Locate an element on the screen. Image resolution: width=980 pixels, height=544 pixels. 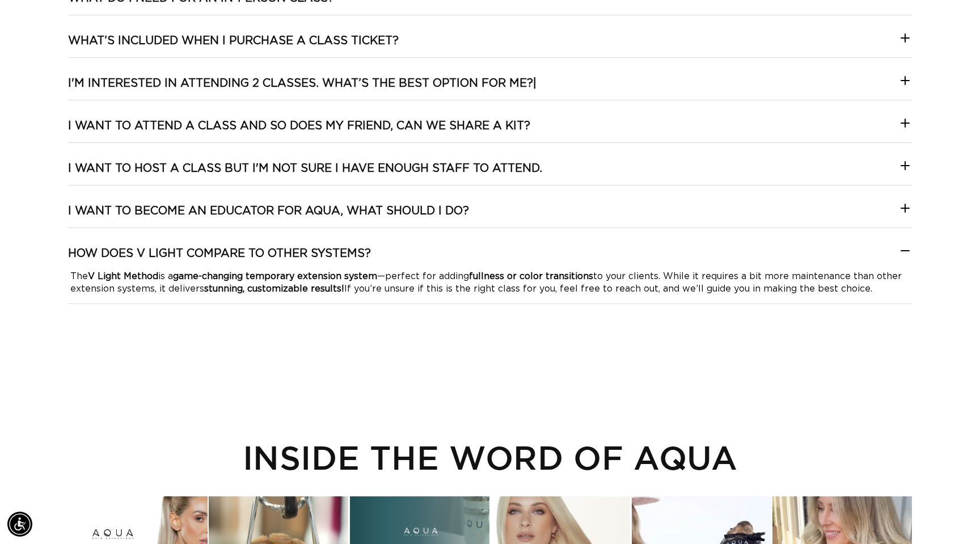
summary: I want to attend a class and so does my friend, can we share a kit? is located at coordinates (490, 131).